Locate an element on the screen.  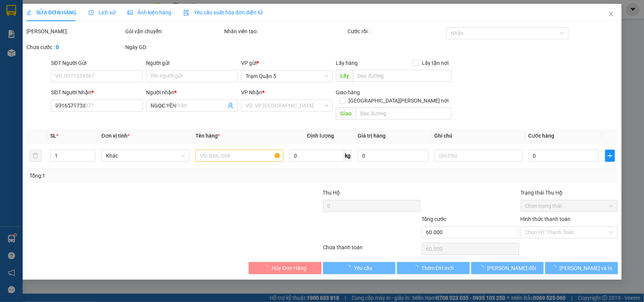
span: Lấy is located at coordinates (344, 76).